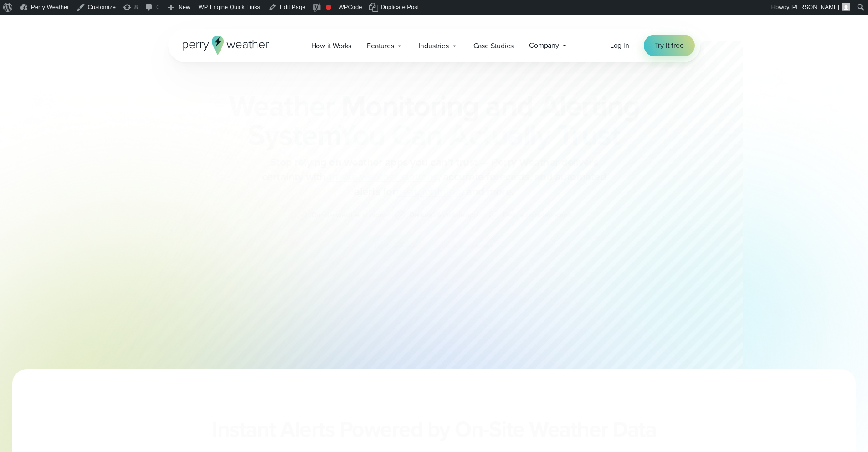 This screenshot has height=452, width=868. I want to click on span: Industries, so click(434, 46).